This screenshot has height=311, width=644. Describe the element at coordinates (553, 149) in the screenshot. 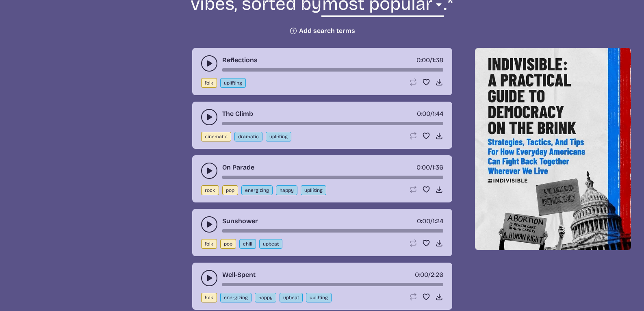

I see `img: Help save our democracy!` at that location.